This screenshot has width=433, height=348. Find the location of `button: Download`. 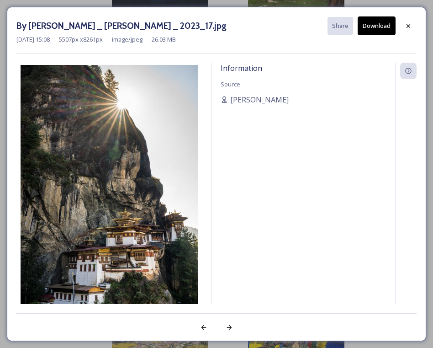

button: Download is located at coordinates (376, 26).